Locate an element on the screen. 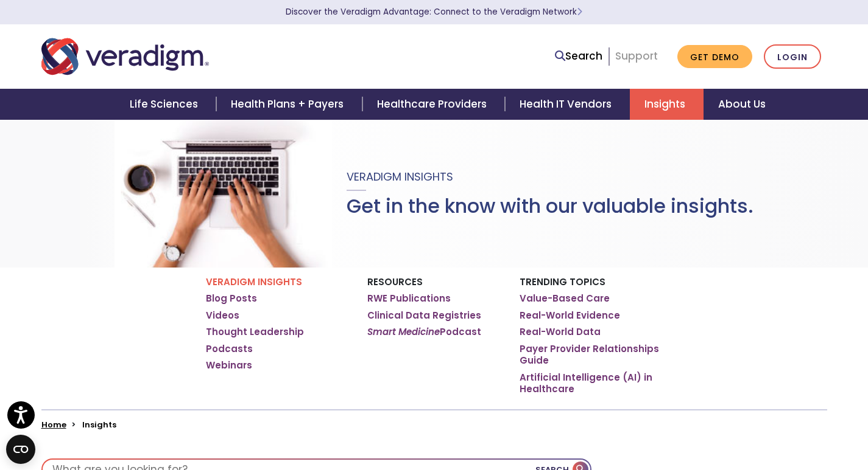 The width and height of the screenshot is (868, 470). a: About Us is located at coordinates (742, 104).